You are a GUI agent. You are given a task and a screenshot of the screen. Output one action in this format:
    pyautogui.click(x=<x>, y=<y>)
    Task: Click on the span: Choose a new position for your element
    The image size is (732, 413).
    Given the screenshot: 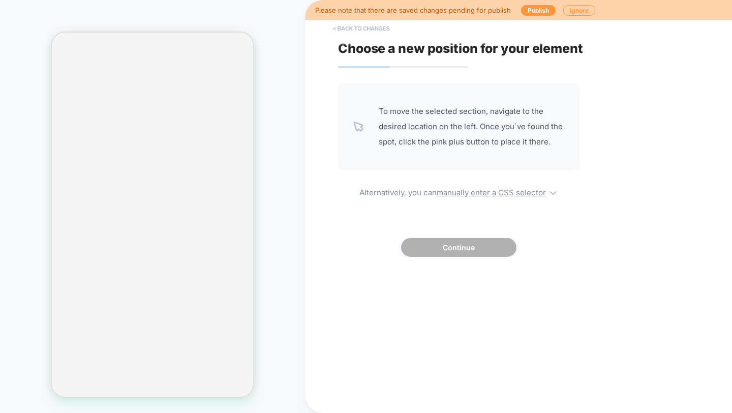 What is the action you would take?
    pyautogui.click(x=461, y=48)
    